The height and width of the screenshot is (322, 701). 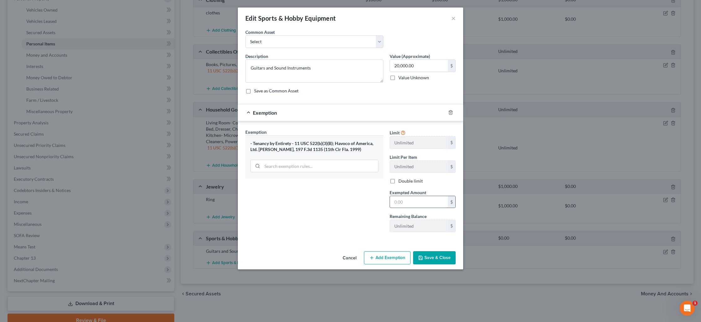 What do you see at coordinates (695, 303) in the screenshot?
I see `span: 1` at bounding box center [695, 303].